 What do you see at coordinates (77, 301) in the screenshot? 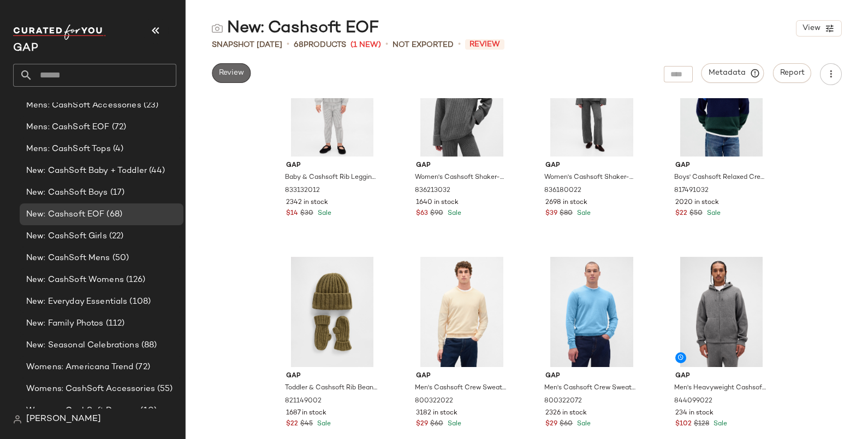
I see `span: New: Everyday Essentials` at bounding box center [77, 301].